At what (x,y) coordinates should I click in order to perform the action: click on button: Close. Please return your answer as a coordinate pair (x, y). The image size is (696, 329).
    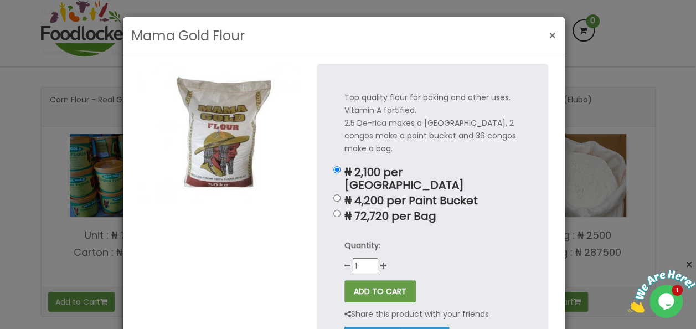
    Looking at the image, I should click on (553, 35).